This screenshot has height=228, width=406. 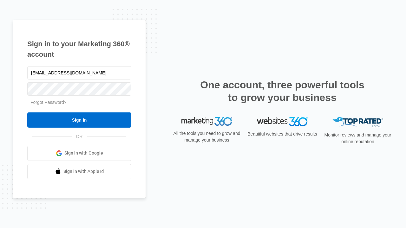 What do you see at coordinates (358, 122) in the screenshot?
I see `img: Top Rated Local` at bounding box center [358, 122].